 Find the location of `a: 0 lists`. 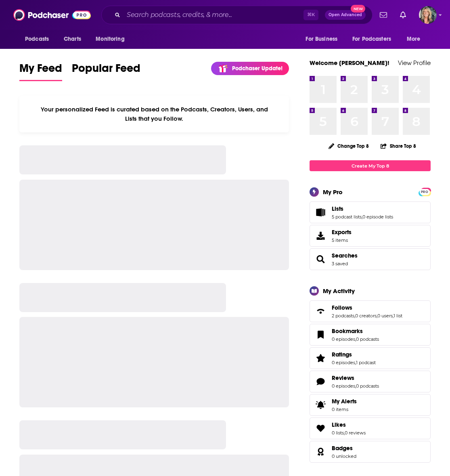

a: 0 lists is located at coordinates (338, 433).